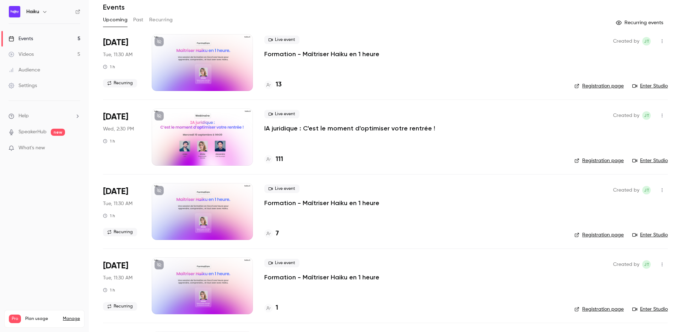 The width and height of the screenshot is (682, 332). I want to click on button: Recurring, so click(161, 20).